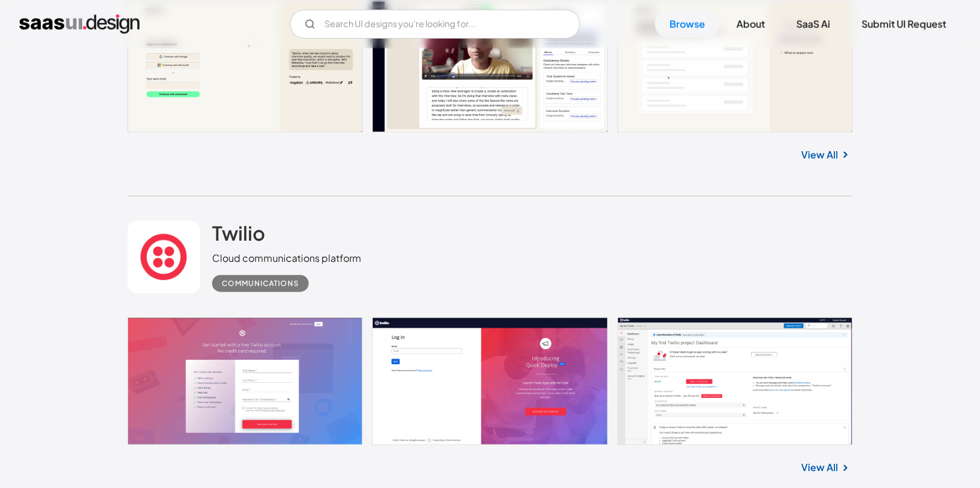 This screenshot has width=980, height=488. Describe the element at coordinates (813, 24) in the screenshot. I see `a: SaaS Ai` at that location.